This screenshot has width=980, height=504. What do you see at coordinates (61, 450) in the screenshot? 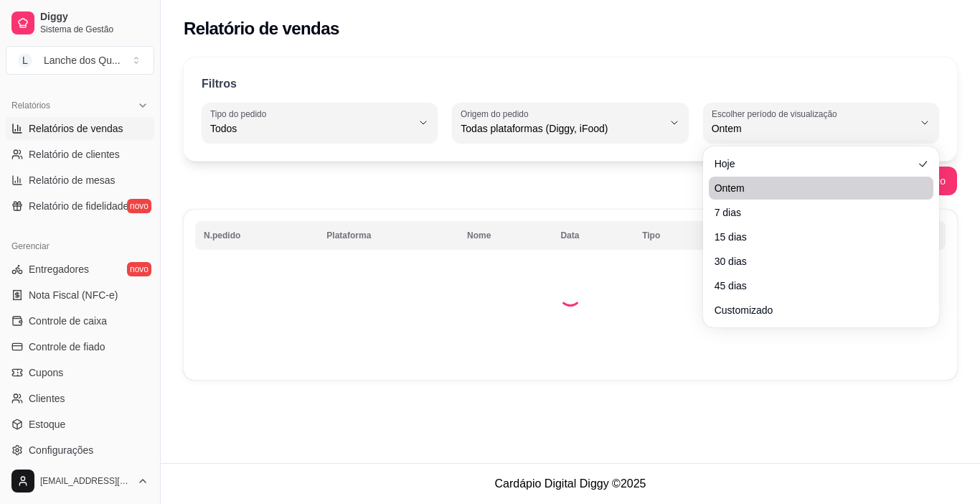
I see `span: Configurações` at bounding box center [61, 450].